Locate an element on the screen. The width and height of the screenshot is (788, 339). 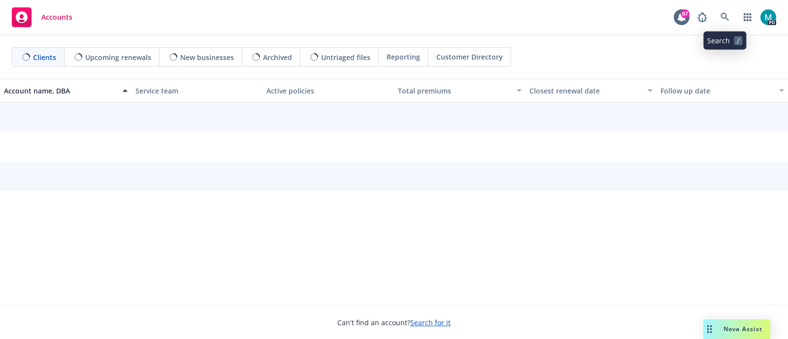
span: Untriaged files is located at coordinates (346, 57).